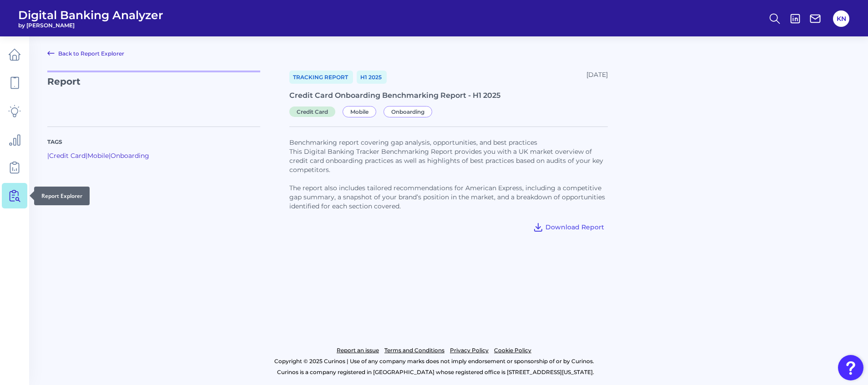 Image resolution: width=868 pixels, height=385 pixels. Describe the element at coordinates (62, 195) in the screenshot. I see `div: Report Explorer` at that location.